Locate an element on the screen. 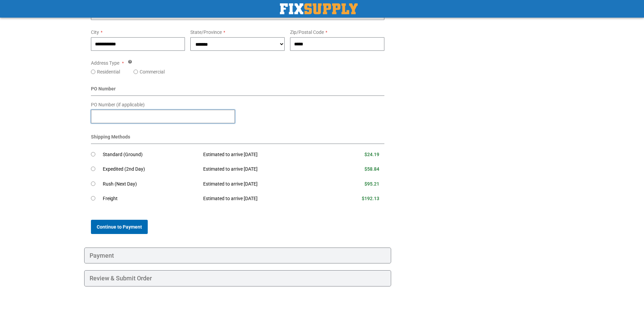  span: Address Type is located at coordinates (105, 63).